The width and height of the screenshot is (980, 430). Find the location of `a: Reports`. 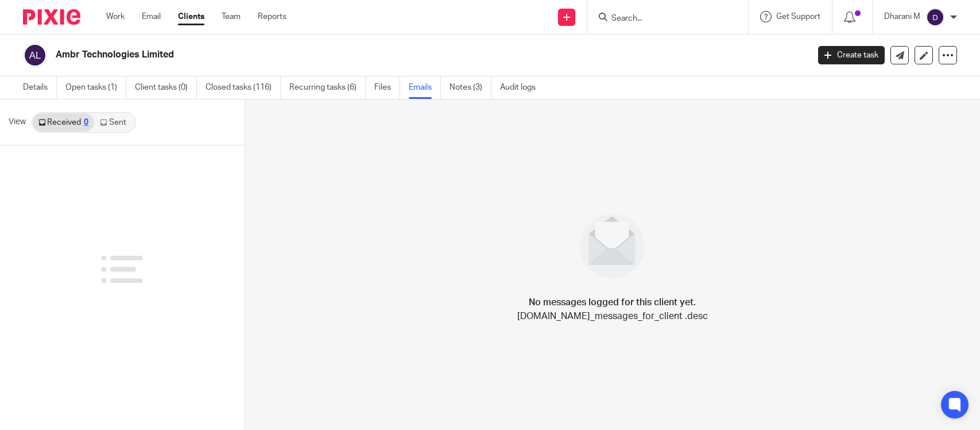

a: Reports is located at coordinates (272, 17).